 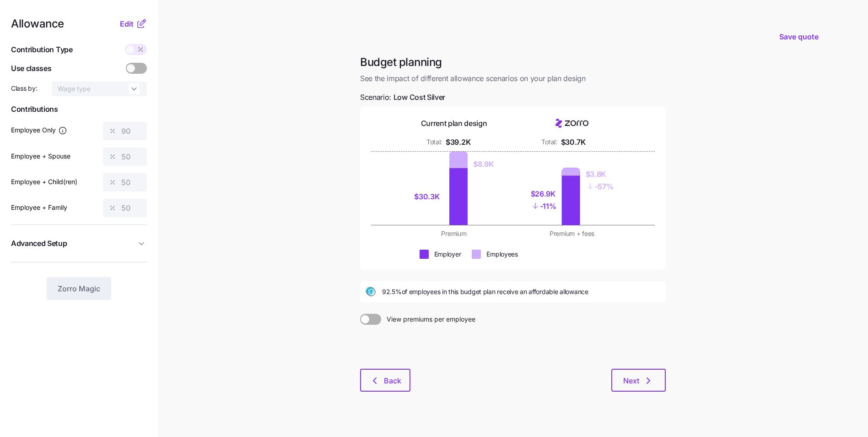 What do you see at coordinates (127, 24) in the screenshot?
I see `button: Edit` at bounding box center [127, 24].